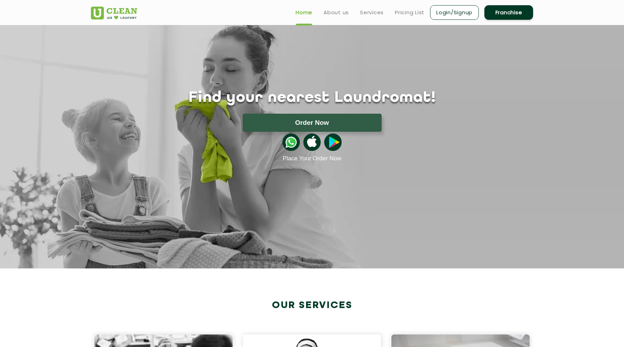 The width and height of the screenshot is (624, 347). I want to click on img: whatsappicon.png, so click(291, 142).